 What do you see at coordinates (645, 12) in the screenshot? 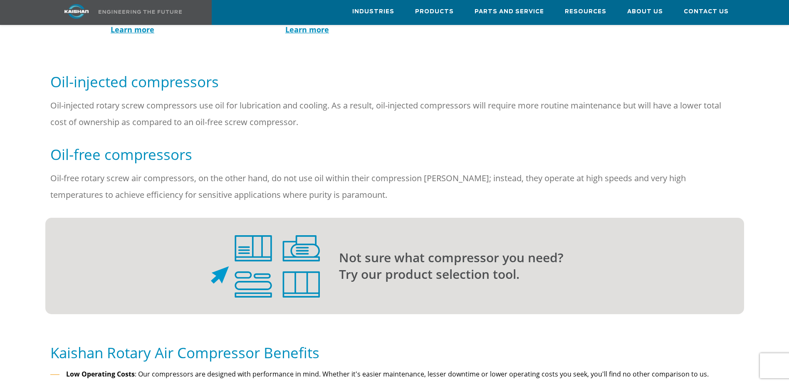
I see `span: About Us` at bounding box center [645, 12].